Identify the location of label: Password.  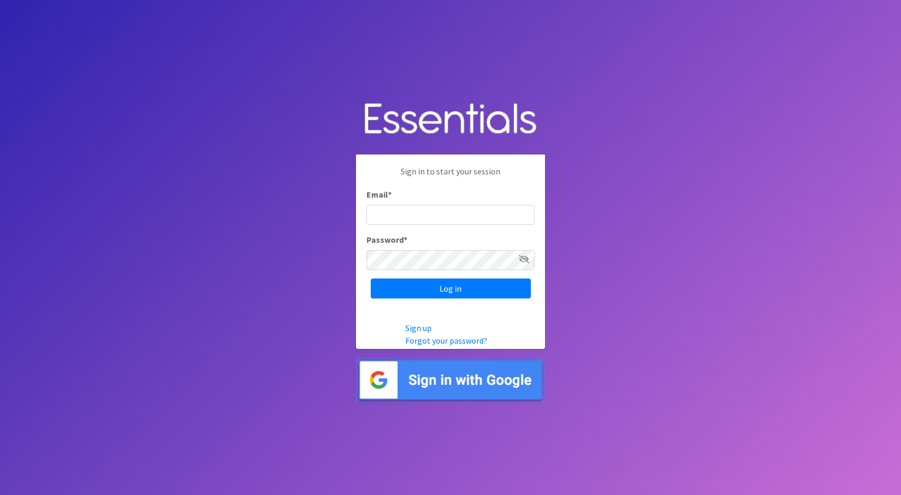
(387, 239).